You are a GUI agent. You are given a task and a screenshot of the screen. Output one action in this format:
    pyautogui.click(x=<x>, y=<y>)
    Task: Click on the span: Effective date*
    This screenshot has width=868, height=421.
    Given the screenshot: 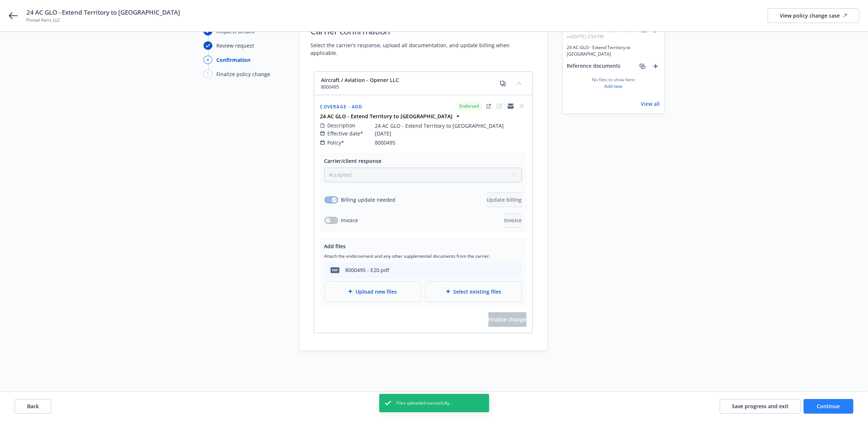 What is the action you would take?
    pyautogui.click(x=346, y=133)
    